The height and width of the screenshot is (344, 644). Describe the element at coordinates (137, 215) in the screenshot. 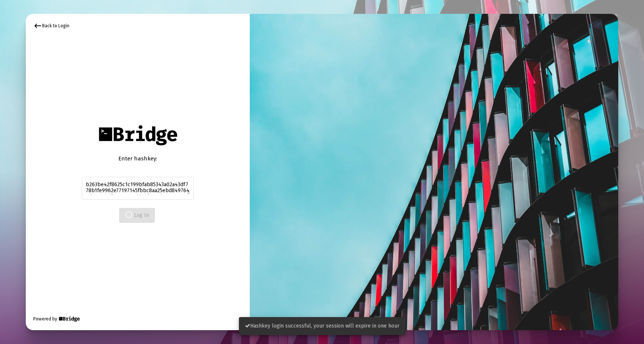

I see `span: Log In` at that location.